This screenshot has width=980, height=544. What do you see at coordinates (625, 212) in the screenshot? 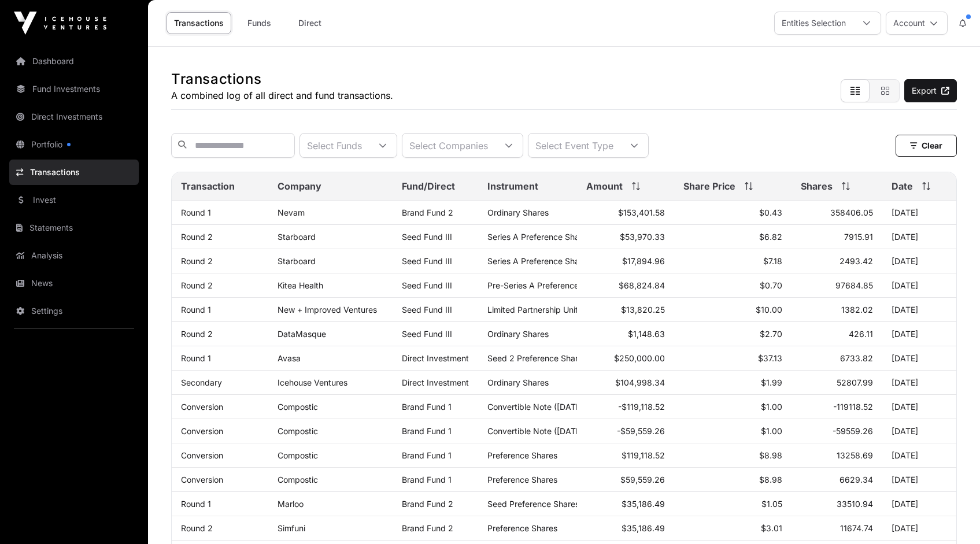
I see `td: $153,401.58` at bounding box center [625, 212].